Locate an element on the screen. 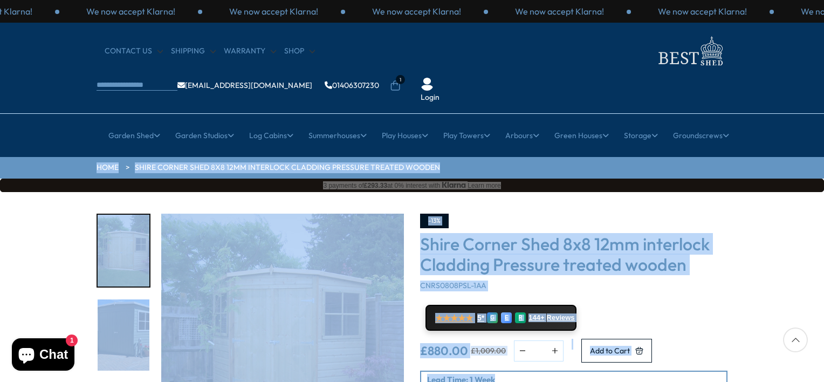  span: Reviews is located at coordinates (561, 317).